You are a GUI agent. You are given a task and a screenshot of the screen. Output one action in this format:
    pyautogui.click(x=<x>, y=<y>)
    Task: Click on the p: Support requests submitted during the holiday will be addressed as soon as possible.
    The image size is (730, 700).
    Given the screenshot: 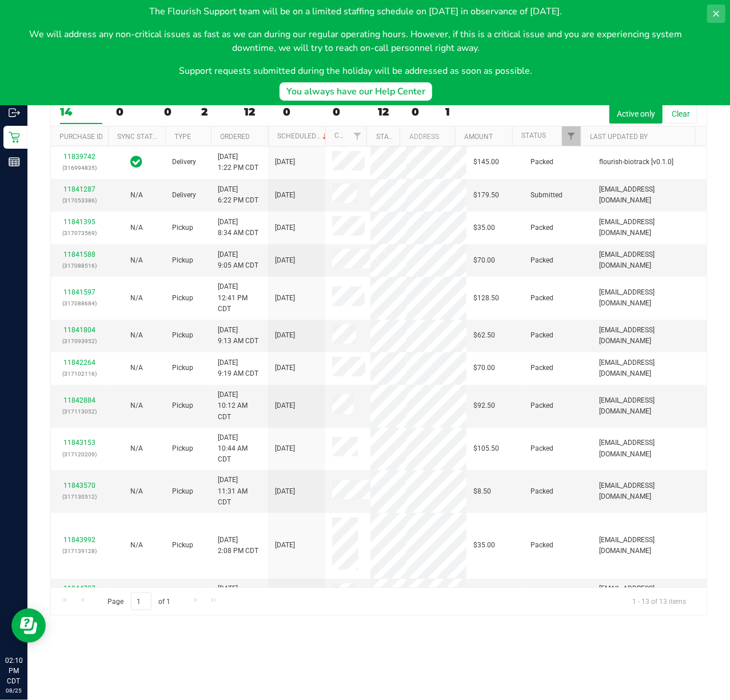 What is the action you would take?
    pyautogui.click(x=355, y=71)
    